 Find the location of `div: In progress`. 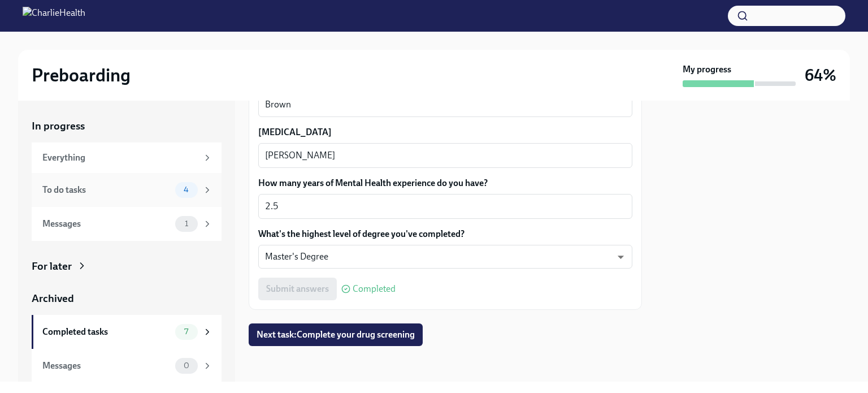

div: In progress is located at coordinates (127, 126).